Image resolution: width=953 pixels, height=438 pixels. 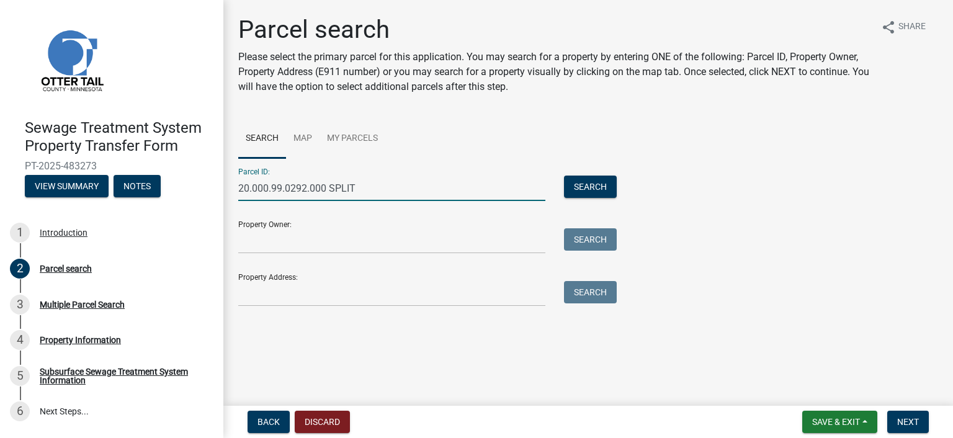 I want to click on button: Discard, so click(x=322, y=422).